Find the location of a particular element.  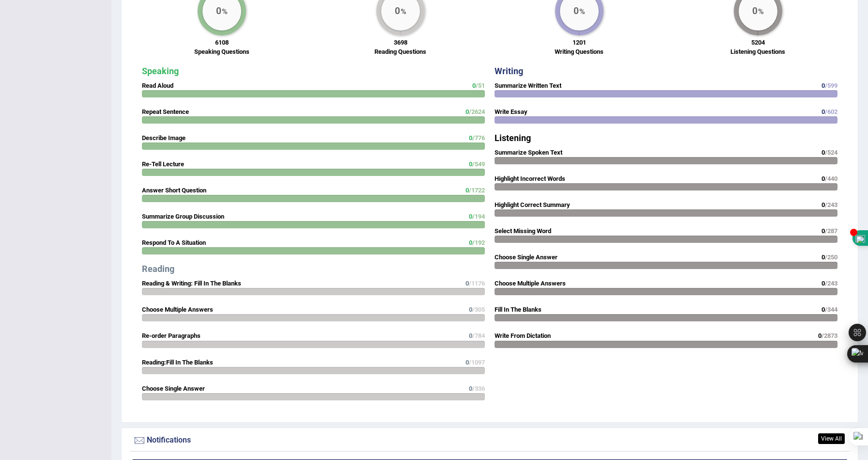

strong: Summarize Spoken Text is located at coordinates (529, 152).